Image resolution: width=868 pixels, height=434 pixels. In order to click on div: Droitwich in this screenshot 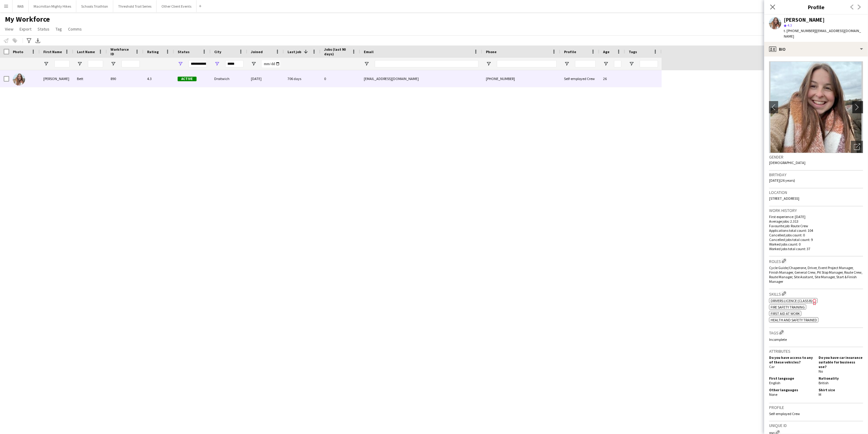, I will do `click(229, 79)`.